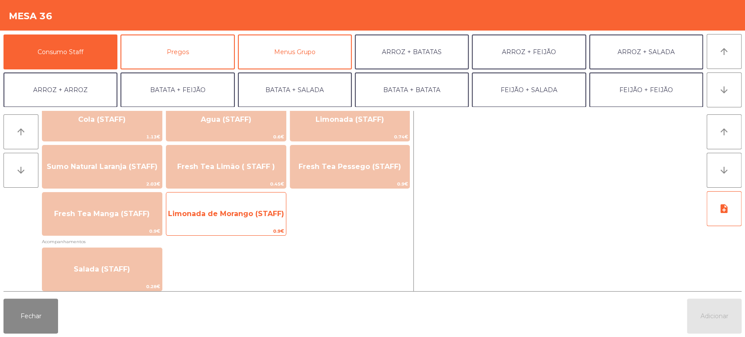  I want to click on button: ARROZ + FEIJÃO, so click(529, 52).